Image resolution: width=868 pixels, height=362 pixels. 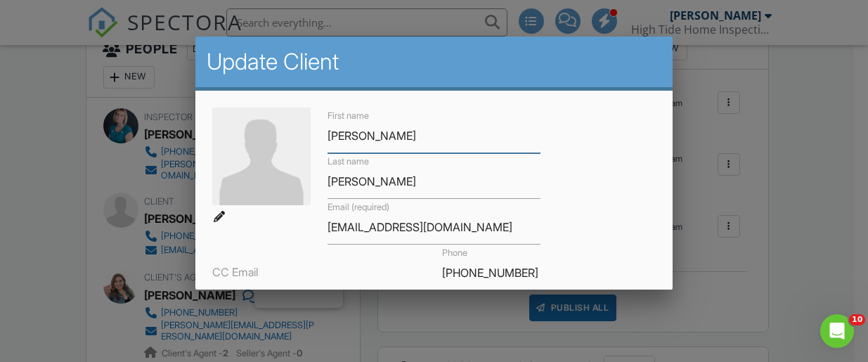 What do you see at coordinates (434, 62) in the screenshot?
I see `h2: Update Client` at bounding box center [434, 62].